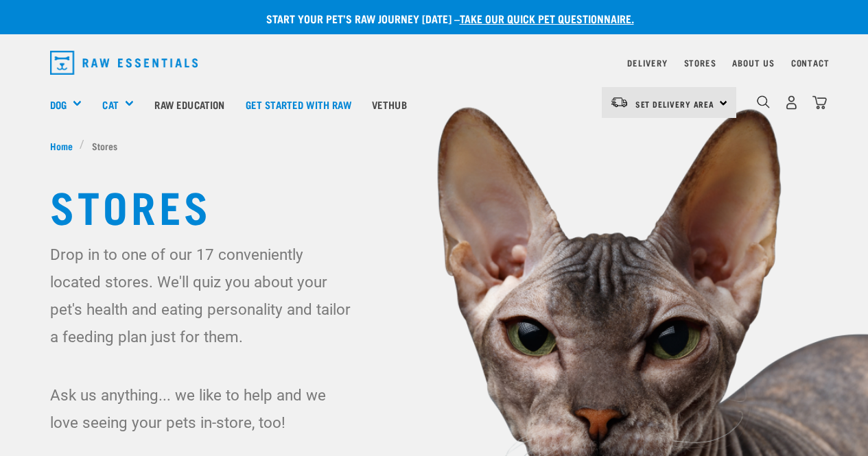 This screenshot has width=868, height=456. Describe the element at coordinates (546, 18) in the screenshot. I see `a: take our quick pet questionnaire.` at that location.